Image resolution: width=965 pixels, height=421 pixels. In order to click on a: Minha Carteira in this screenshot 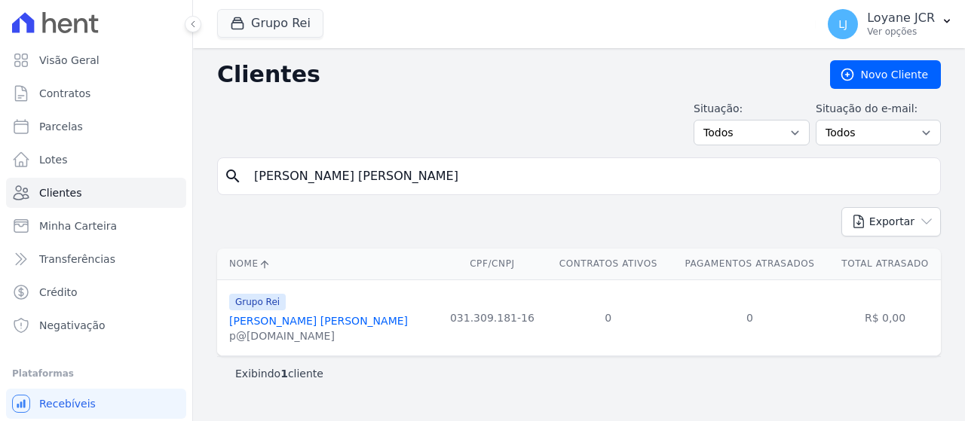, I will do `click(96, 226)`.